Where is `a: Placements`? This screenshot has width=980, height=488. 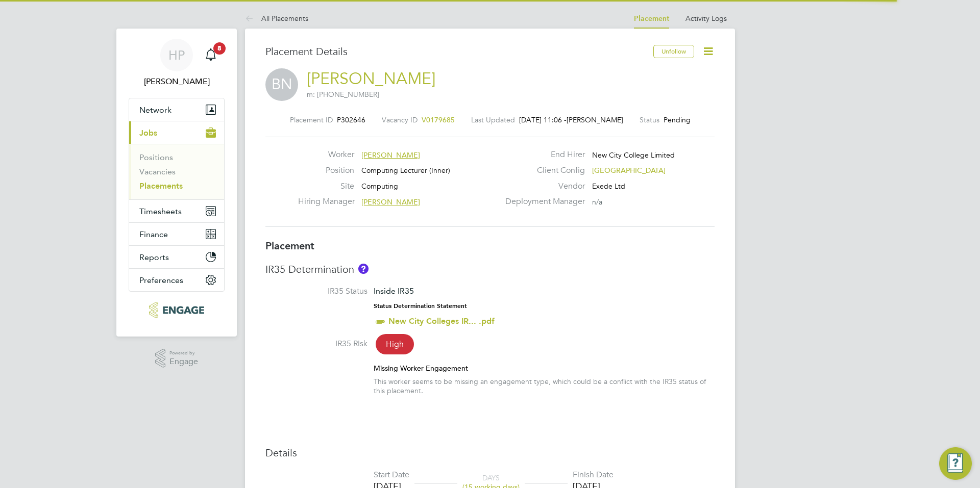
a: Placements is located at coordinates (161, 186).